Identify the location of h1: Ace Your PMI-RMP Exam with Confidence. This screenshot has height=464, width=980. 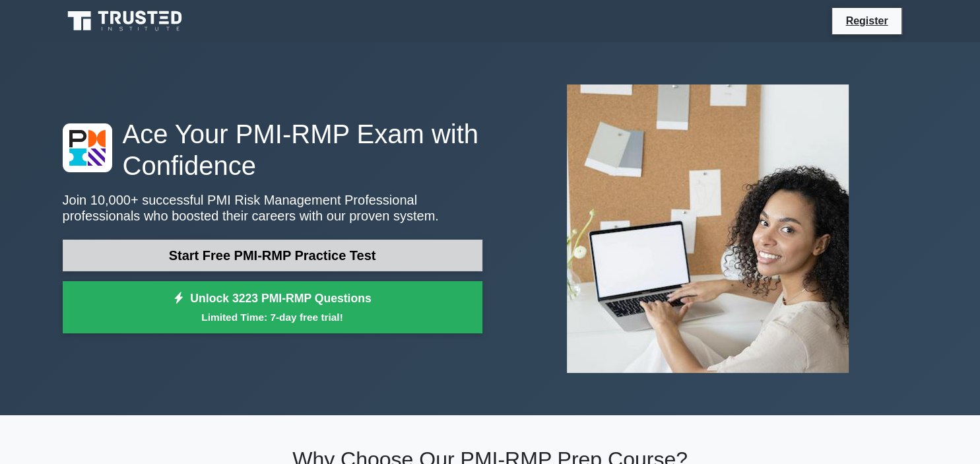
(273, 150).